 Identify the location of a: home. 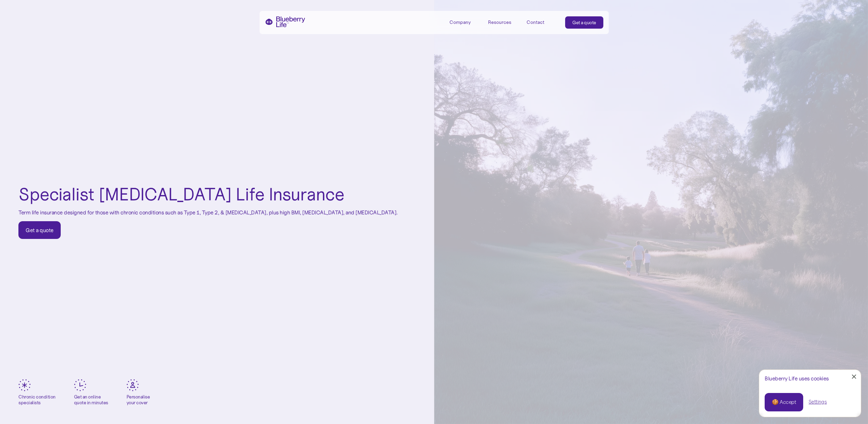
(285, 22).